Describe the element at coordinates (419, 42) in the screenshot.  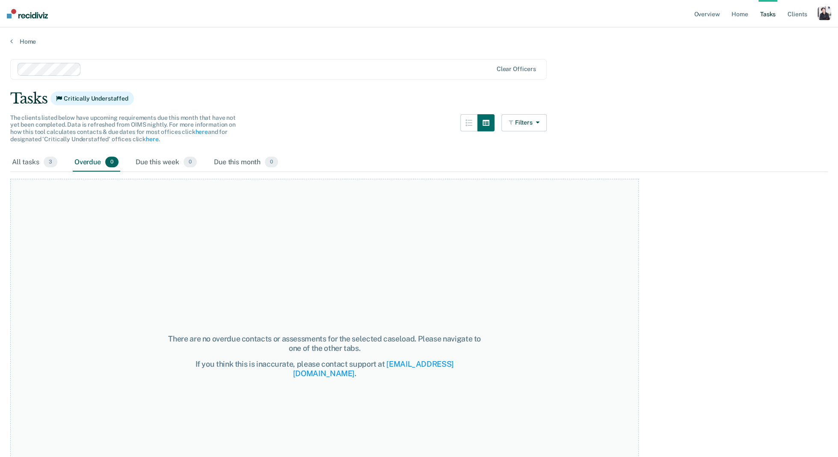
I see `a: Home` at that location.